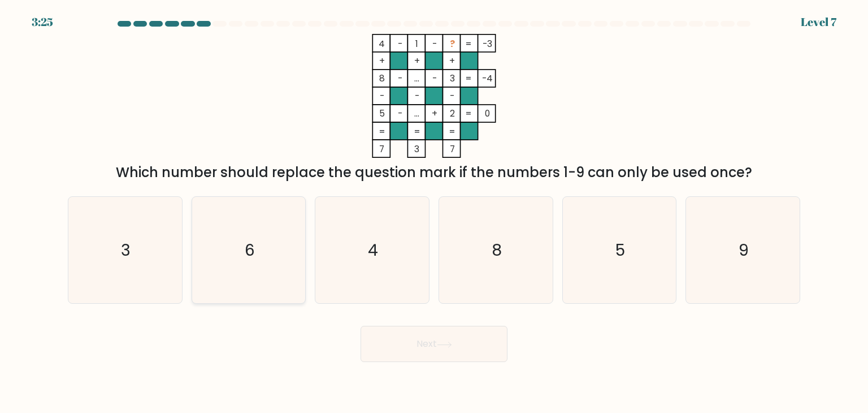  What do you see at coordinates (819, 22) in the screenshot?
I see `div: Level 7` at bounding box center [819, 22].